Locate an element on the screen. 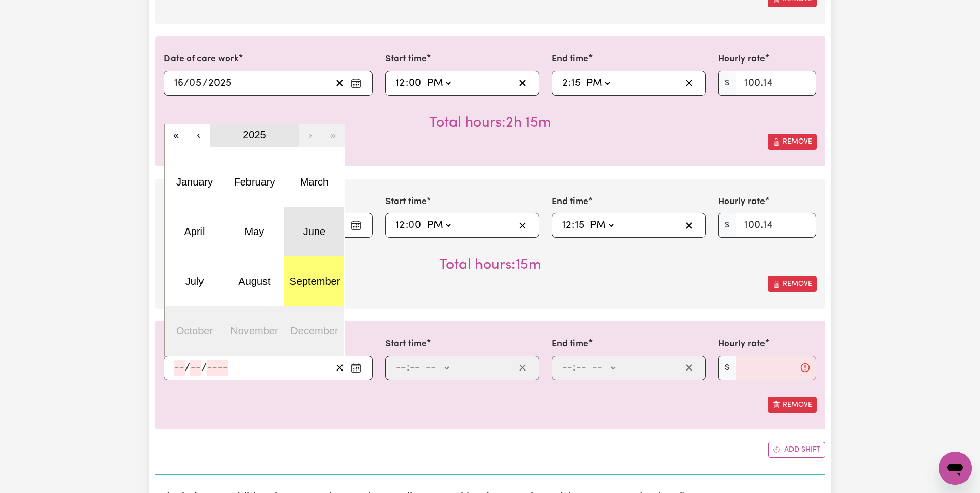 This screenshot has height=493, width=980. span: Total hours worked: 2 hours 15 minutes is located at coordinates (490, 123).